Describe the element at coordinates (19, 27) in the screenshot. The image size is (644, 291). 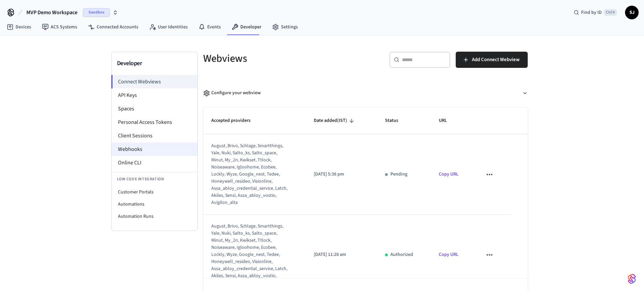
I see `a: Devices` at that location.